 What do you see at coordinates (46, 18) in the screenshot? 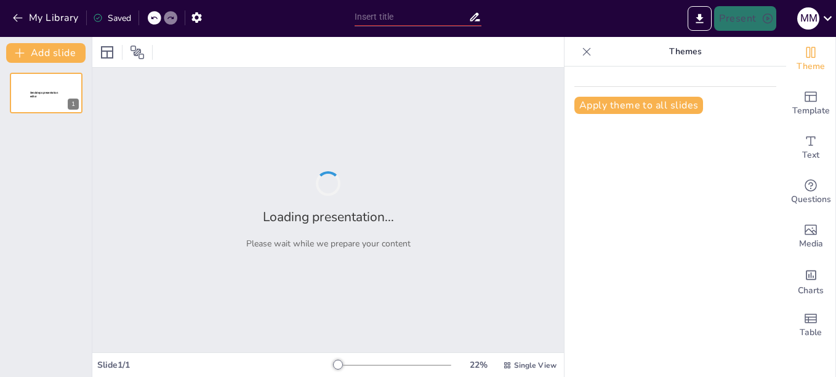
I see `button: My Library` at bounding box center [46, 18].